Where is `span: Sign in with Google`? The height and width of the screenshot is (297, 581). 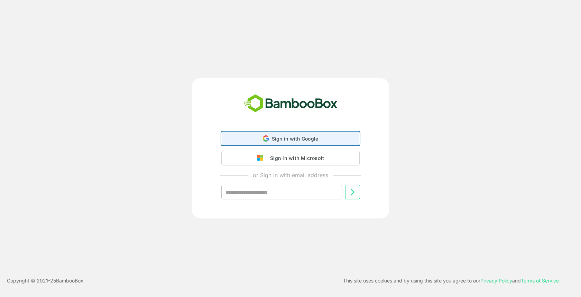 span: Sign in with Google is located at coordinates (295, 138).